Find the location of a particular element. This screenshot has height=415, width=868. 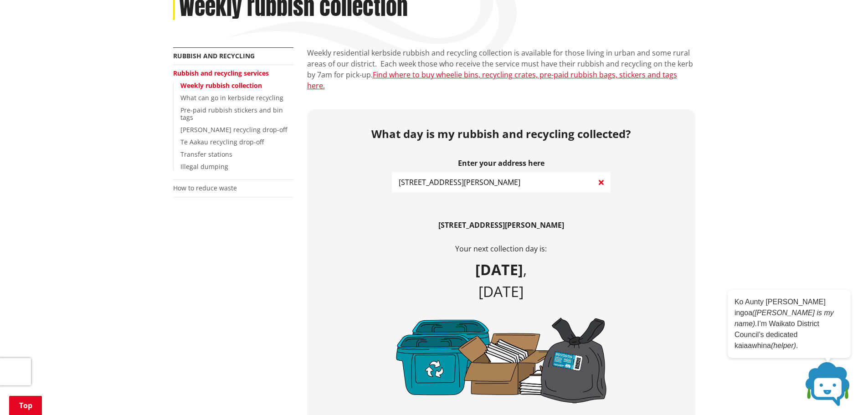

p: Weekly residential kerbside rubbish and recycling collection is available for those living in urb... is located at coordinates (502, 70).